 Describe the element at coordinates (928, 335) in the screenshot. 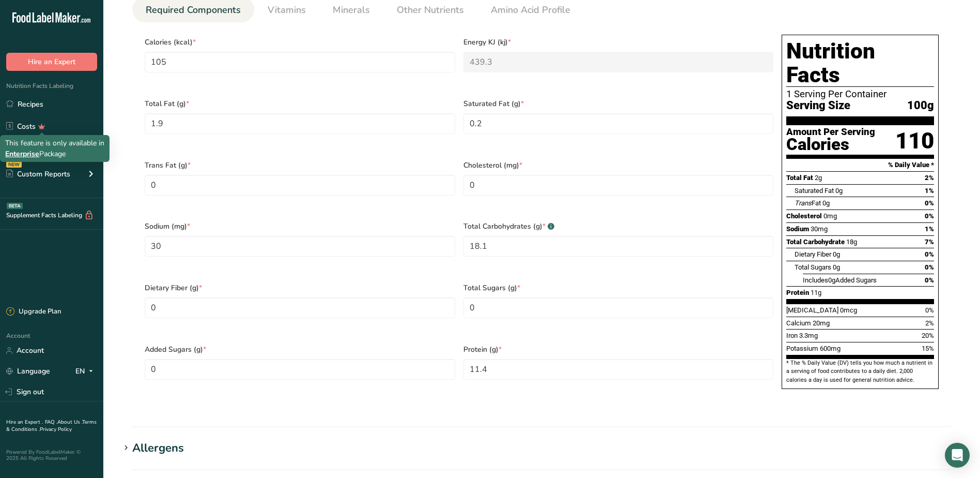

I see `span: 20%` at that location.